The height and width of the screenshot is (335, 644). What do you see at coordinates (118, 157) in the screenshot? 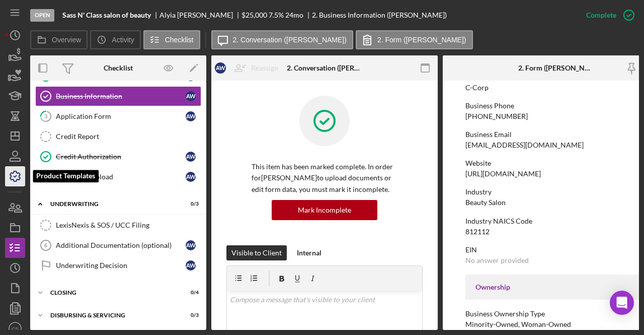
I see `a: Credit AuthorizationAW` at bounding box center [118, 157].